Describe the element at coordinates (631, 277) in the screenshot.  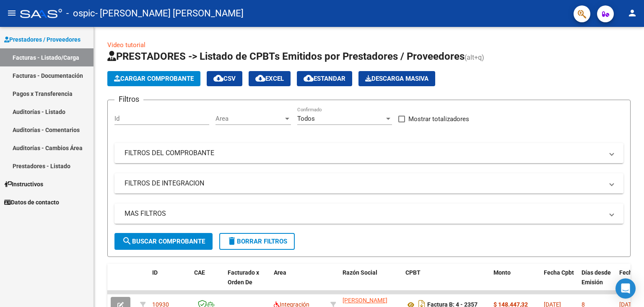
I see `span: Fecha Recibido` at that location.